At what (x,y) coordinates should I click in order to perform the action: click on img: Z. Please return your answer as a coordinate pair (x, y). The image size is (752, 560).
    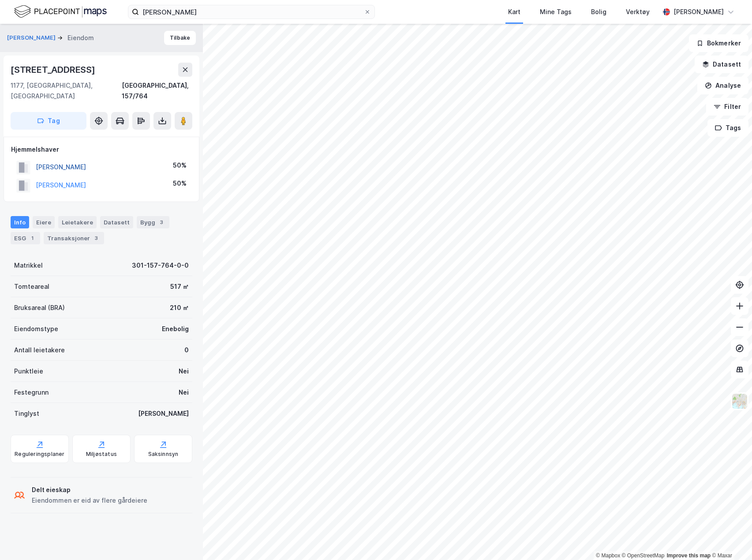
    Looking at the image, I should click on (740, 401).